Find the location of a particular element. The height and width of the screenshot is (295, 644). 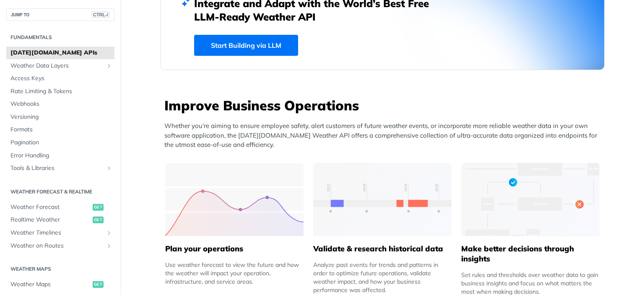

span: Weather on Routes is located at coordinates (57, 246).